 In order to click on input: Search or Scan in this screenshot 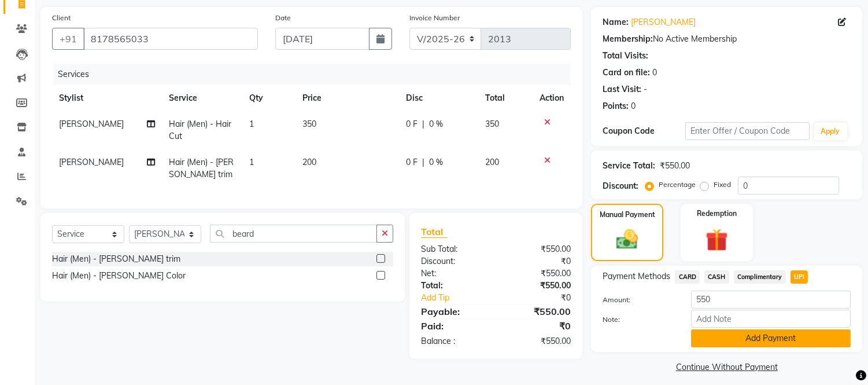, I will do `click(294, 233)`.